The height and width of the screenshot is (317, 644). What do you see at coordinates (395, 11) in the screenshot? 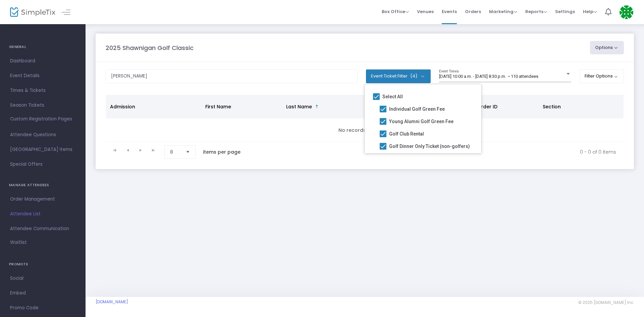
I see `span: Box Office` at bounding box center [395, 11].